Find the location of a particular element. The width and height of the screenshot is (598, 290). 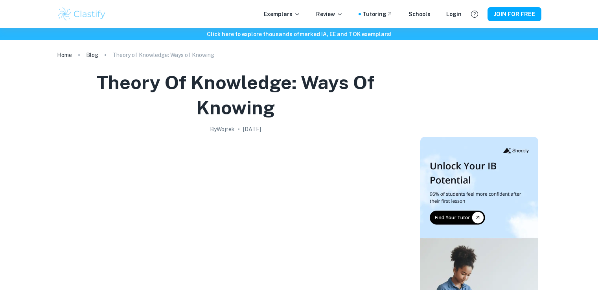

a: Blog is located at coordinates (92, 55).